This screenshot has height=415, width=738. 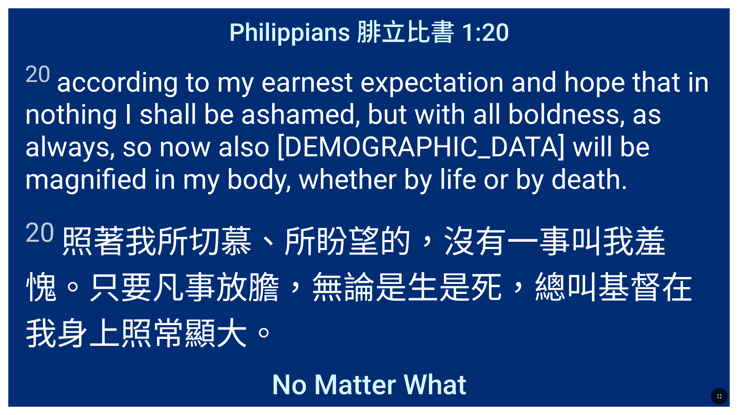 I want to click on wg153: 。只要凡事, so click(x=359, y=311).